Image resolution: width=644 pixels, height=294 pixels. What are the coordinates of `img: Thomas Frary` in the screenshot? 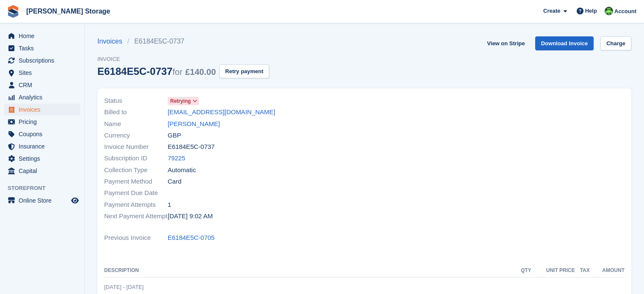 It's located at (609, 11).